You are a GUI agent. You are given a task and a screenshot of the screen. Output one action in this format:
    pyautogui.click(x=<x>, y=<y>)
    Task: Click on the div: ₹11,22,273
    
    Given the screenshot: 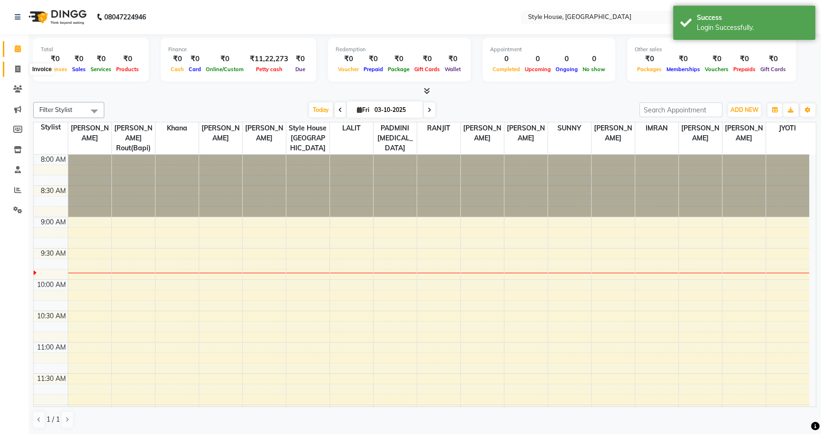 What is the action you would take?
    pyautogui.click(x=269, y=59)
    